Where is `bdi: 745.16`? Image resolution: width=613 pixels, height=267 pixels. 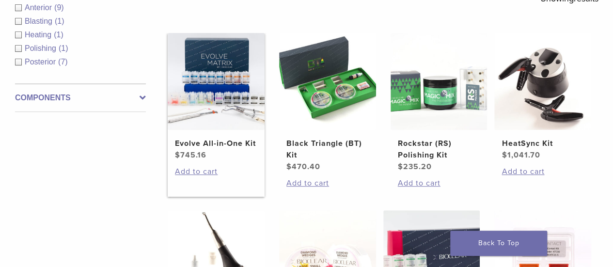 bdi: 745.16 is located at coordinates (191, 155).